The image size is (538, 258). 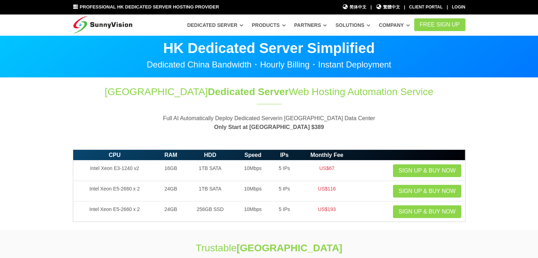 I want to click on span: 简体中文, so click(x=354, y=7).